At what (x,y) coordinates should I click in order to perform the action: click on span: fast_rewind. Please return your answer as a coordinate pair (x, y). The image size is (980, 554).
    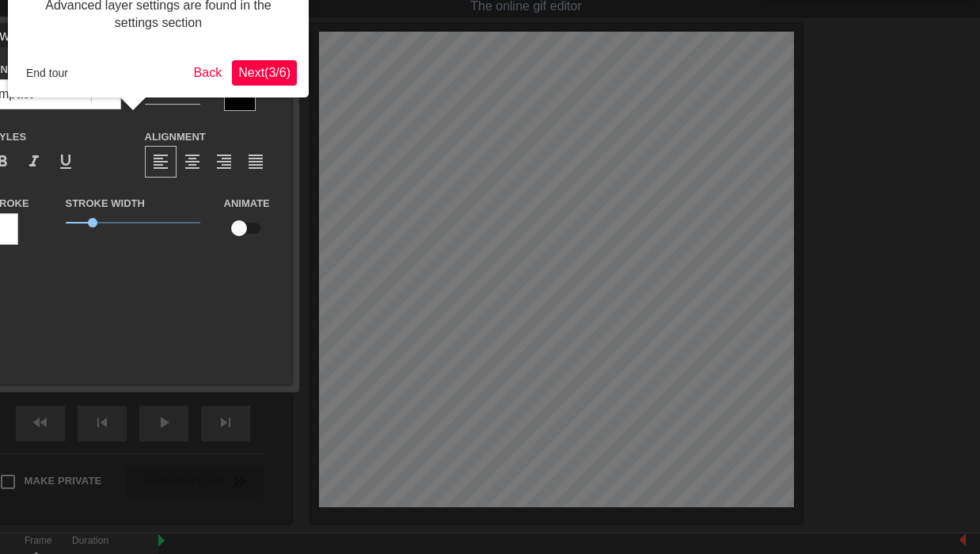
    Looking at the image, I should click on (40, 423).